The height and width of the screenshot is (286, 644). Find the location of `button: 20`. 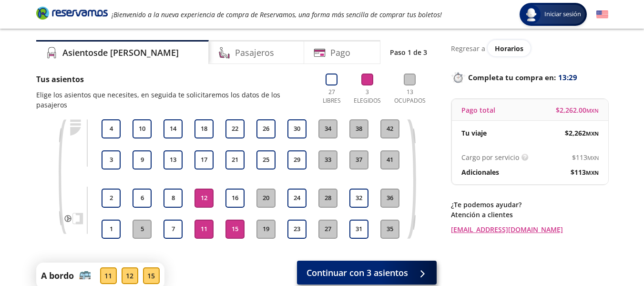

button: 20 is located at coordinates (266, 198).